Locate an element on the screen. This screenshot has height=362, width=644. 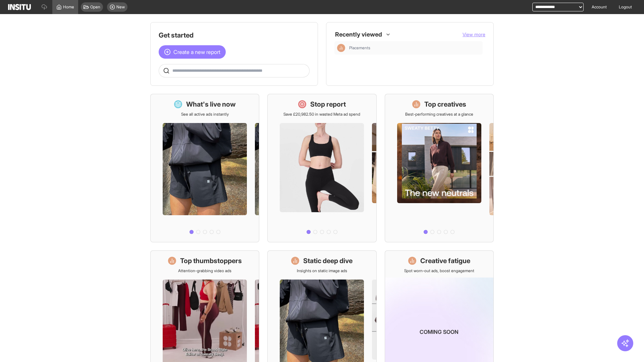
p: Best-performing creatives at a glance is located at coordinates (439, 114).